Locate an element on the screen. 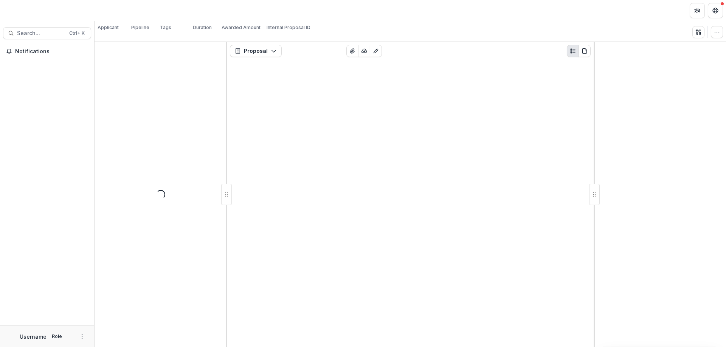 The image size is (726, 347). button: Plaintext view is located at coordinates (573, 51).